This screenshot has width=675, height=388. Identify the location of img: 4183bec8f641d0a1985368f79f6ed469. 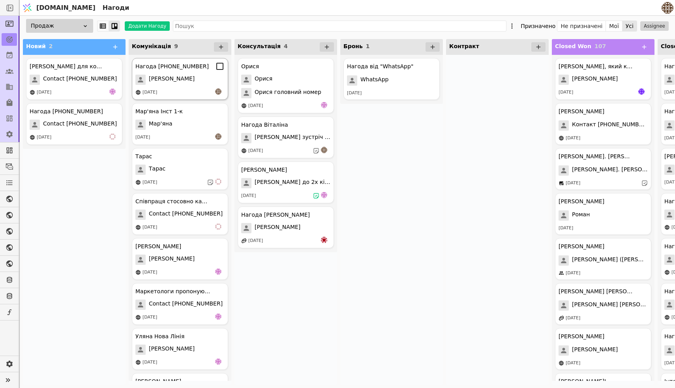
(668, 8).